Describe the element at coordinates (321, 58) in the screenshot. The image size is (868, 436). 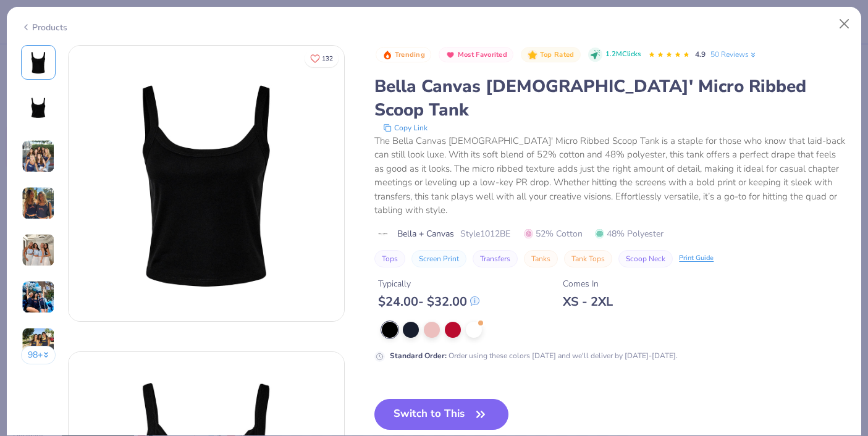
I see `button: Like` at that location.